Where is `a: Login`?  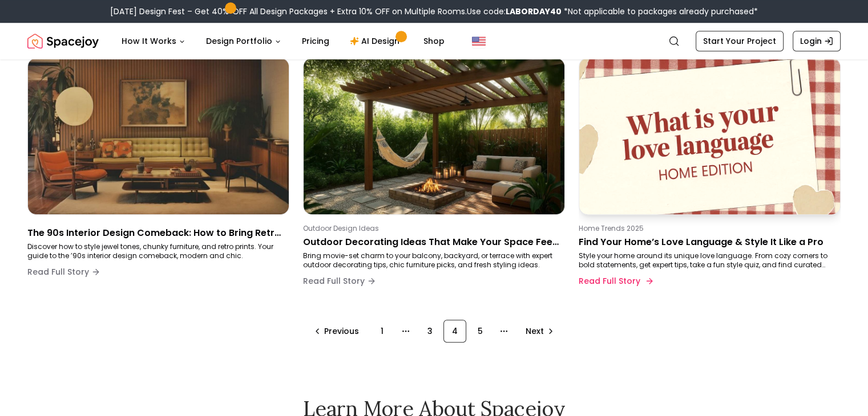
a: Login is located at coordinates (816, 41).